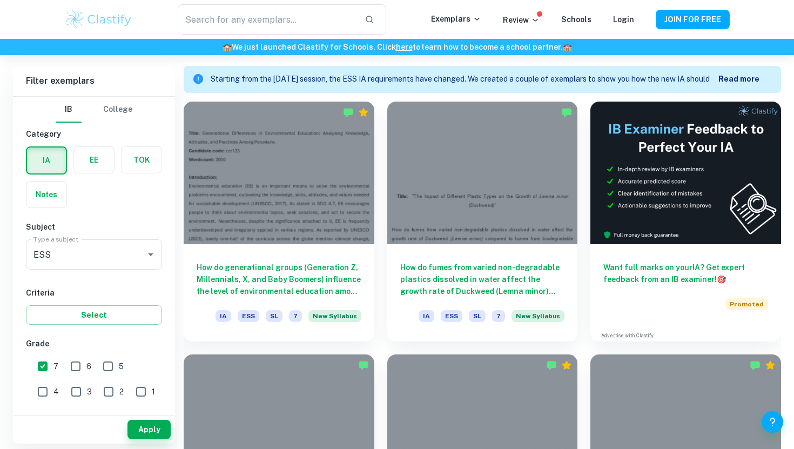 The width and height of the screenshot is (794, 449). Describe the element at coordinates (89, 366) in the screenshot. I see `span: 6` at that location.